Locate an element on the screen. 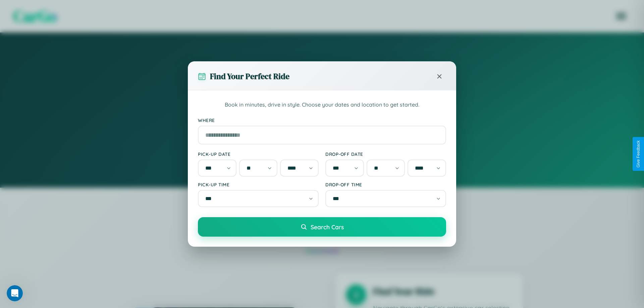  label: Drop-off Date is located at coordinates (386, 154).